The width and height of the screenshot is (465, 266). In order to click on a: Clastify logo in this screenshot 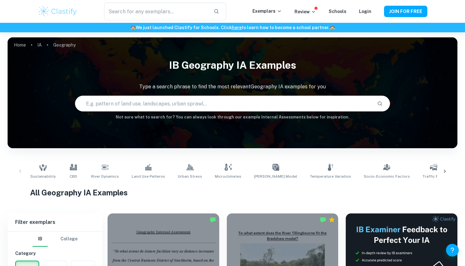, I will do `click(58, 11)`.